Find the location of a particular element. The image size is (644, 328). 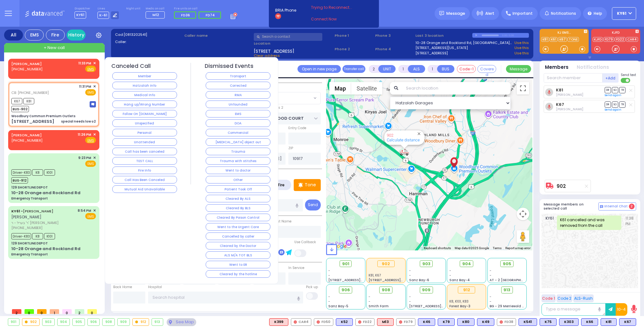

span: 908 is located at coordinates (385, 290).